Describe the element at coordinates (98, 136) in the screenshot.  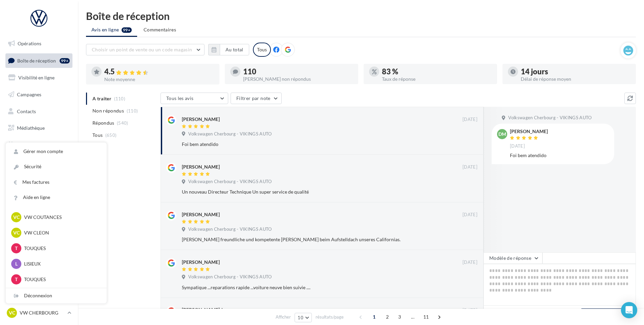
I see `span: Tous` at that location.